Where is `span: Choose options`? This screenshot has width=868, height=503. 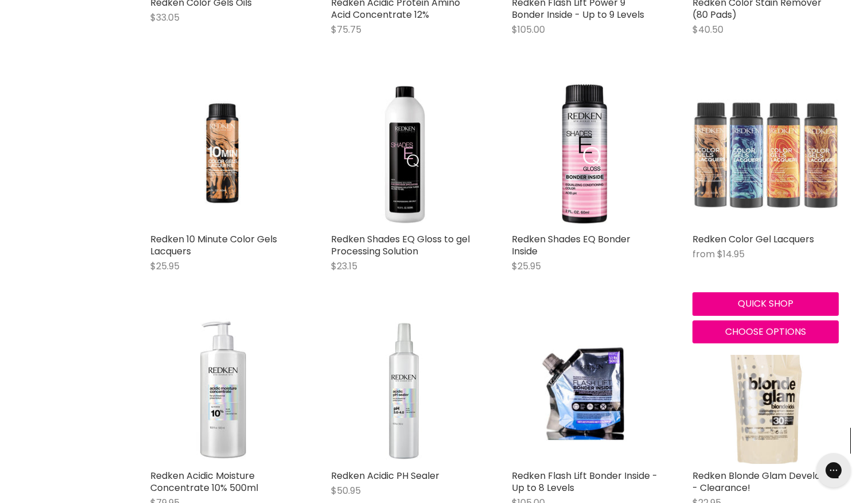 span: Choose options is located at coordinates (765, 331).